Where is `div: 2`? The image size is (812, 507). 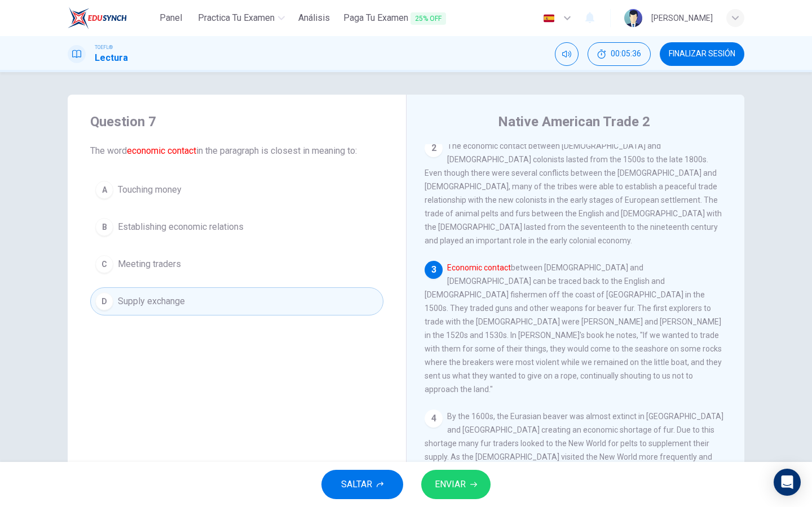 div: 2 is located at coordinates (434, 148).